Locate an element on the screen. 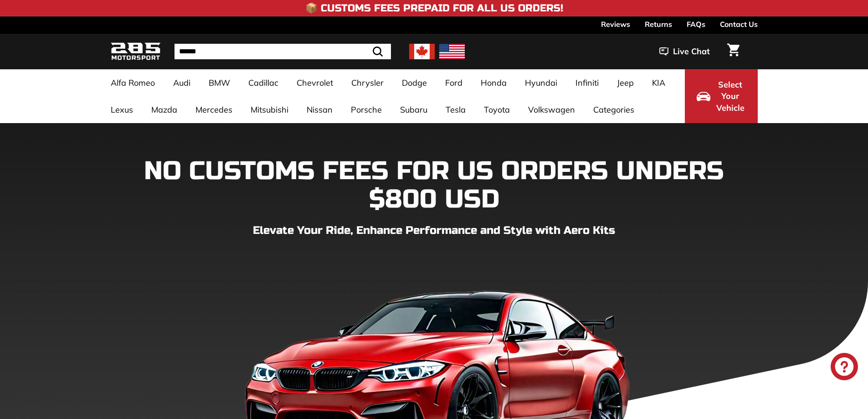 The height and width of the screenshot is (419, 868). a: Mitsubishi is located at coordinates (269, 109).